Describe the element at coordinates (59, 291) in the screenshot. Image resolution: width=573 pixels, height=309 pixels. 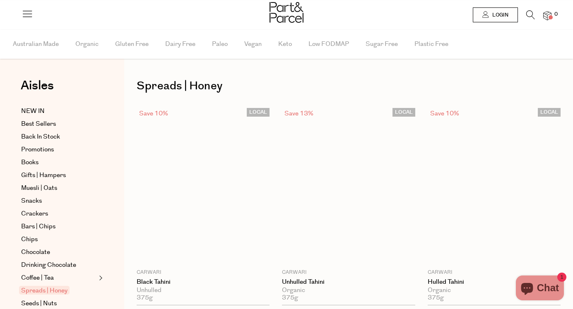
I see `a: Spreads | Honey` at that location.